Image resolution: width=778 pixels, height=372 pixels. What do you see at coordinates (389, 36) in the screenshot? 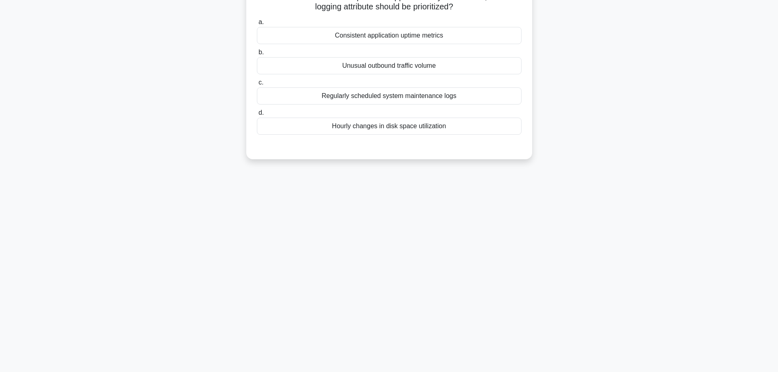
I see `div: Consistent application uptime metrics` at bounding box center [389, 36].